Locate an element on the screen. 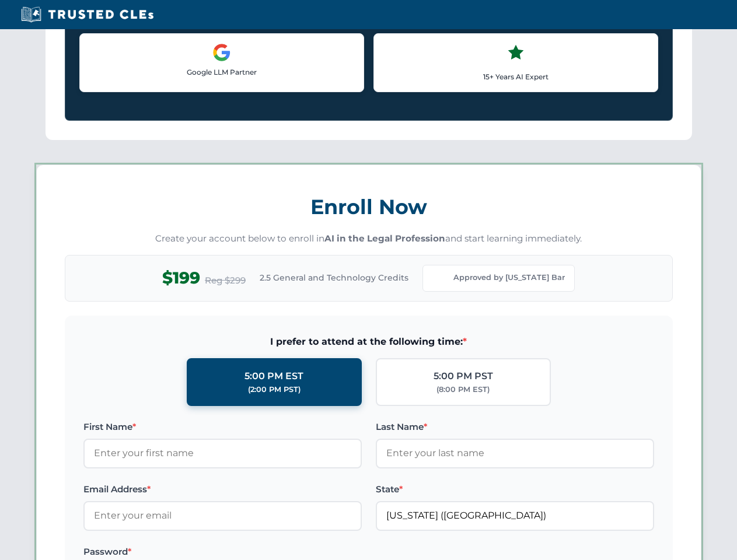  div: (2:00 PM PST) is located at coordinates (275, 390).